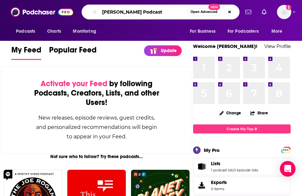 This screenshot has height=196, width=302. What do you see at coordinates (285, 150) in the screenshot?
I see `a: PRO` at bounding box center [285, 150].